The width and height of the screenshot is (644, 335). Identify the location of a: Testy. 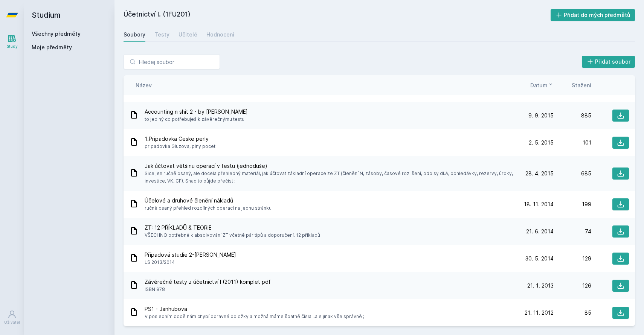
(162, 35).